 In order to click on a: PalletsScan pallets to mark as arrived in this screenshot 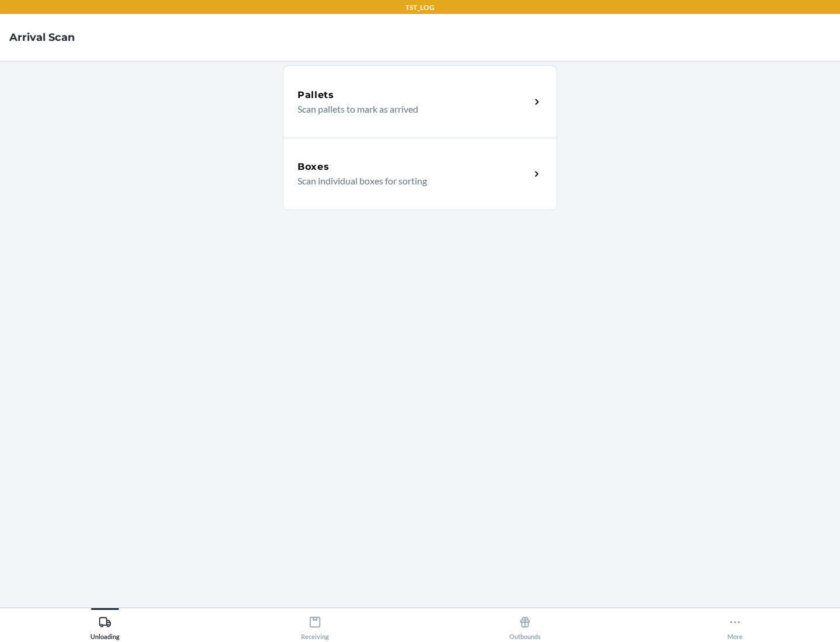, I will do `click(420, 102)`.